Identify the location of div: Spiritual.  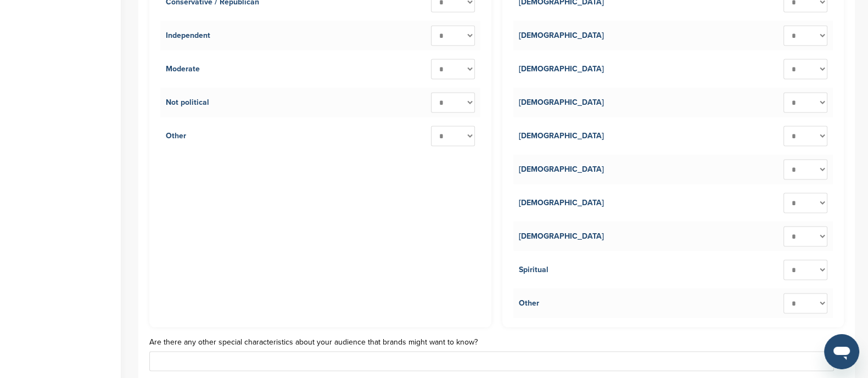
(534, 270).